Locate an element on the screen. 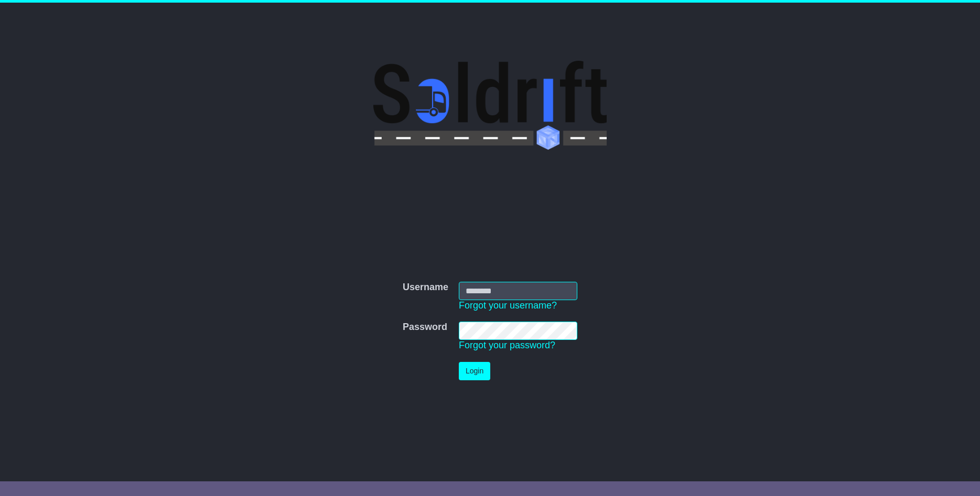  button: Login is located at coordinates (474, 371).